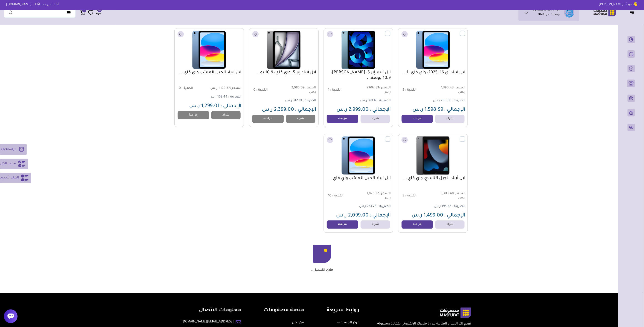 This screenshot has height=327, width=644. I want to click on a: 9, so click(83, 12).